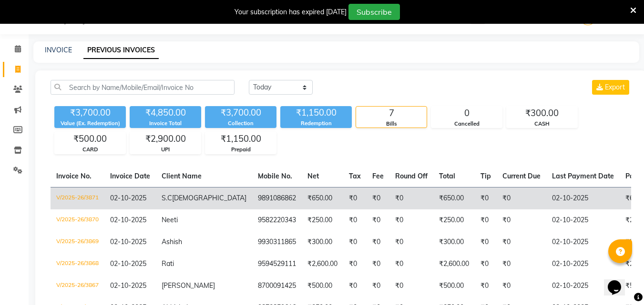 This screenshot has width=644, height=305. What do you see at coordinates (542, 124) in the screenshot?
I see `div: CASH` at bounding box center [542, 124].